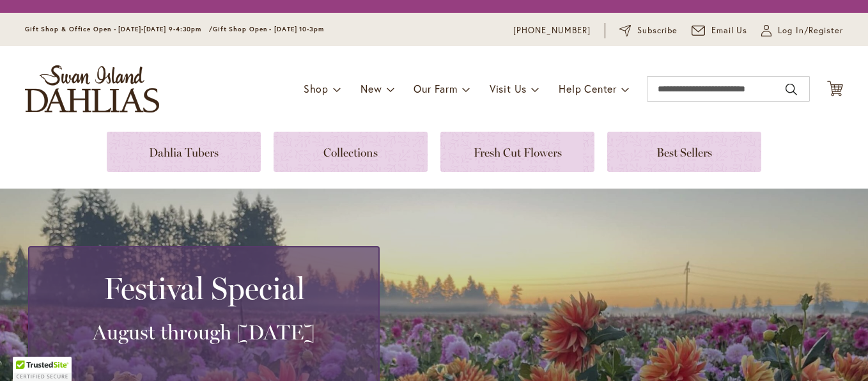 The height and width of the screenshot is (381, 868). I want to click on a: Subscribe, so click(648, 31).